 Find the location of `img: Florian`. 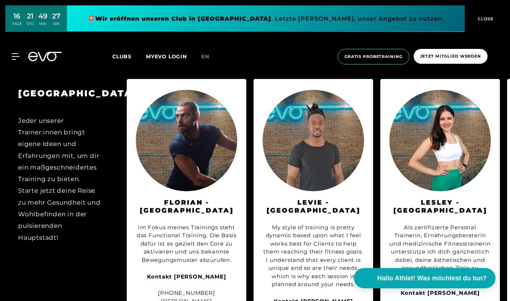

img: Florian is located at coordinates (187, 141).